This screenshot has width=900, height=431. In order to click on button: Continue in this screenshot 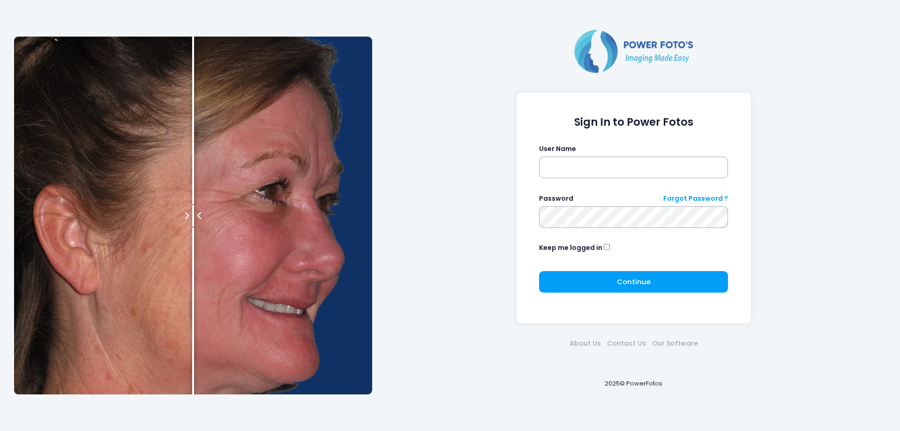, I will do `click(633, 282)`.